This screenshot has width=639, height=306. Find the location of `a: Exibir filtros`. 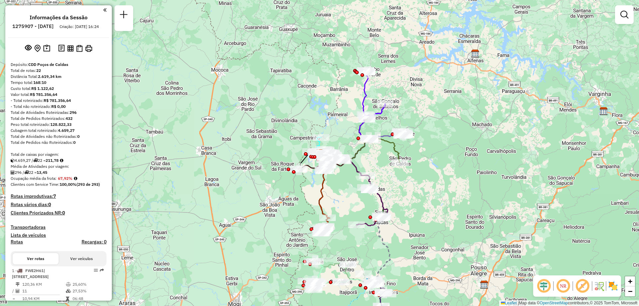

a: Exibir filtros is located at coordinates (624, 15).